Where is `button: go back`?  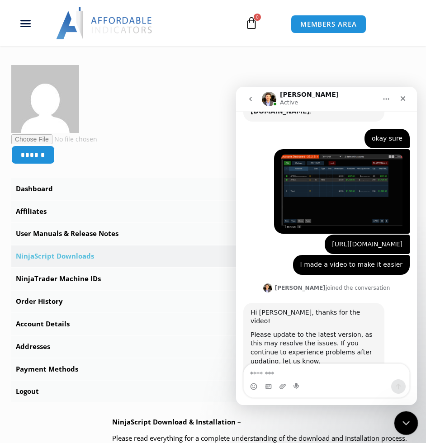 button: go back is located at coordinates (14, 12).